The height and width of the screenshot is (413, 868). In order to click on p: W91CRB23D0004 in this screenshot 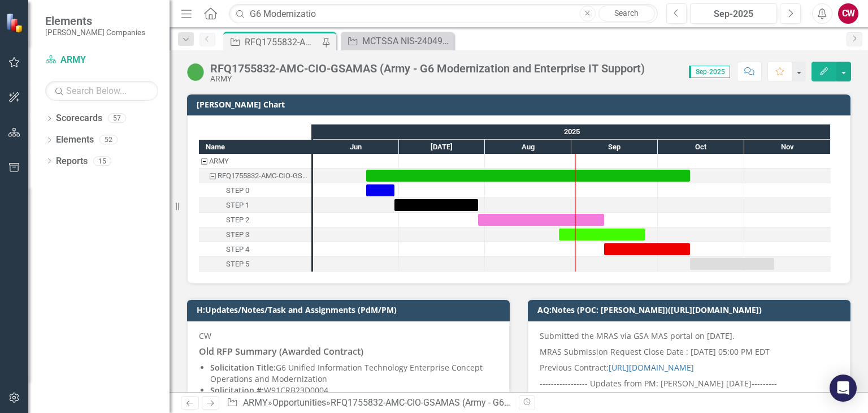, I will do `click(354, 390)`.